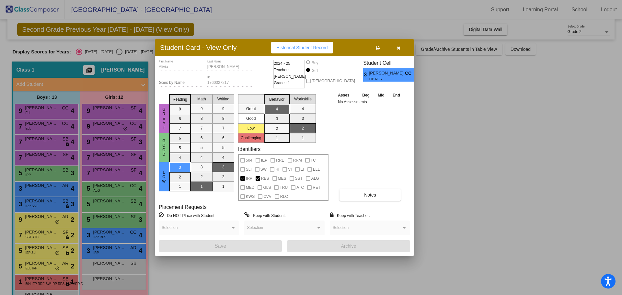  Describe the element at coordinates (249, 178) in the screenshot. I see `span: IRP` at that location.